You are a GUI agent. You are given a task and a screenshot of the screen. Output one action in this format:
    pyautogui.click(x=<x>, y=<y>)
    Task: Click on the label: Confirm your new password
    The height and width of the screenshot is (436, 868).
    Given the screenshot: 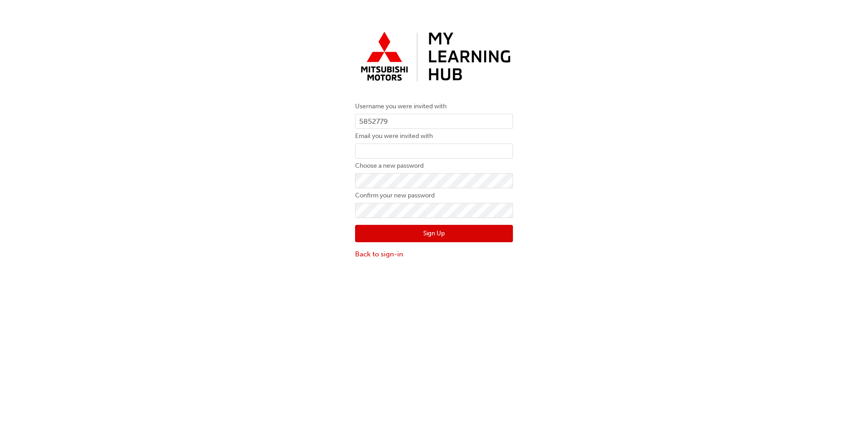 What is the action you would take?
    pyautogui.click(x=434, y=196)
    